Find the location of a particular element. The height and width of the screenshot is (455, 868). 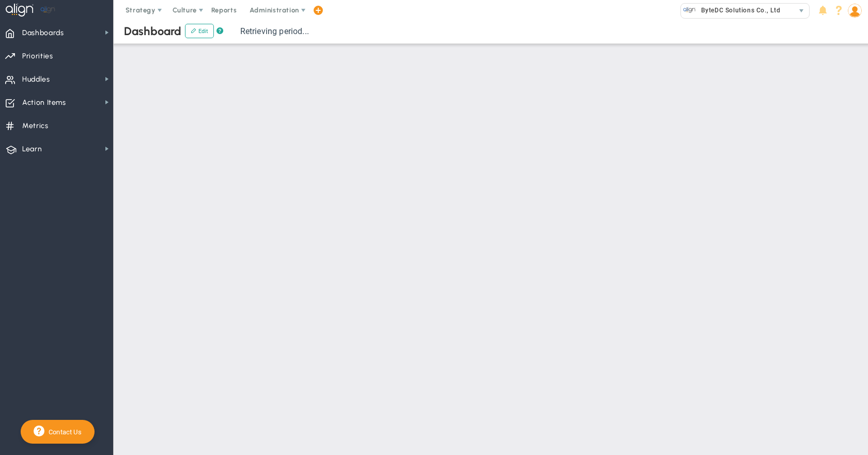

span: Metrics is located at coordinates (35, 126).